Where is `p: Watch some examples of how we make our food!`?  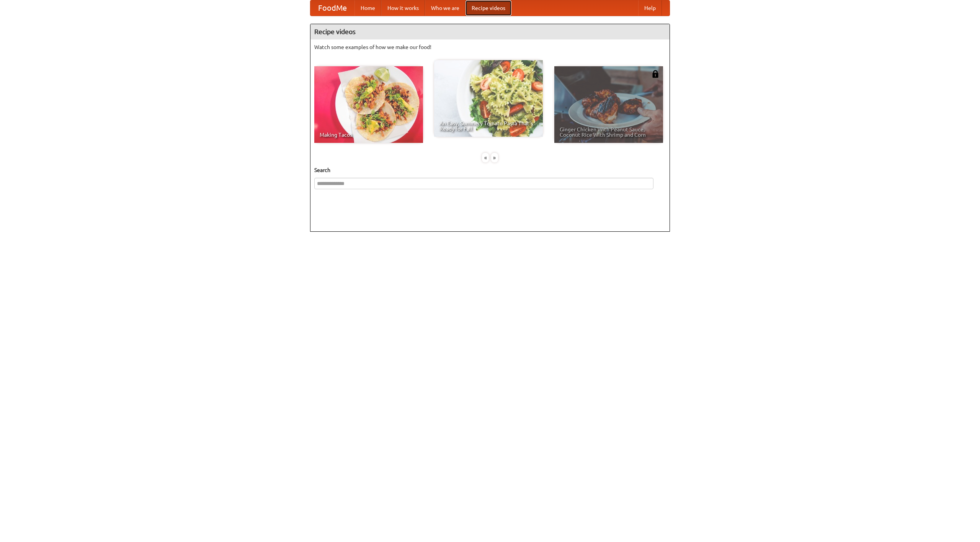 p: Watch some examples of how we make our food! is located at coordinates (490, 47).